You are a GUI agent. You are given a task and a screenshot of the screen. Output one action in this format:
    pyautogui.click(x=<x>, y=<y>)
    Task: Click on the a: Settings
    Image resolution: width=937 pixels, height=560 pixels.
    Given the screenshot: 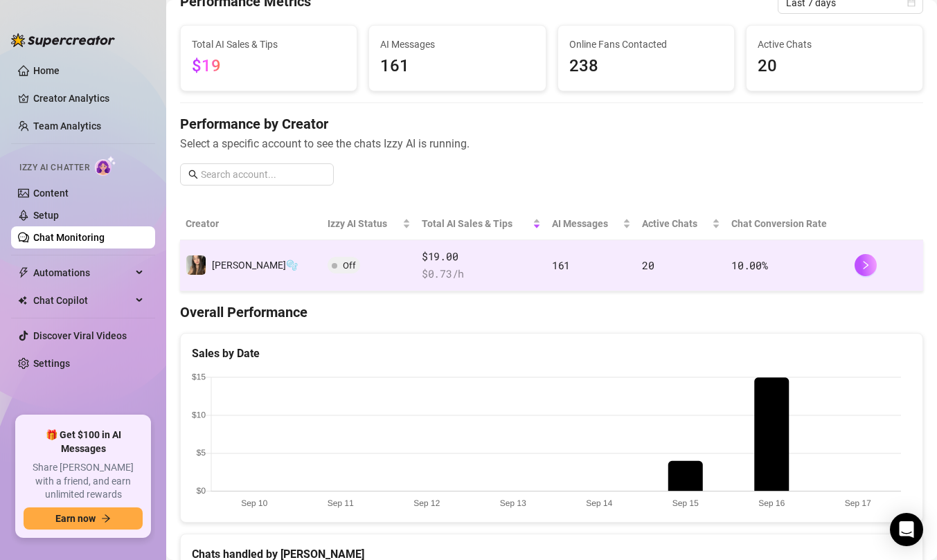 What is the action you would take?
    pyautogui.click(x=51, y=364)
    